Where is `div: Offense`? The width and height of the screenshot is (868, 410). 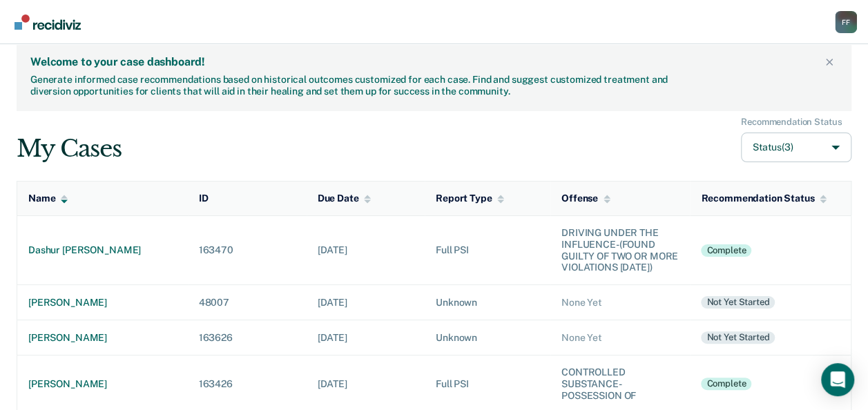
div: Offense is located at coordinates (586, 198).